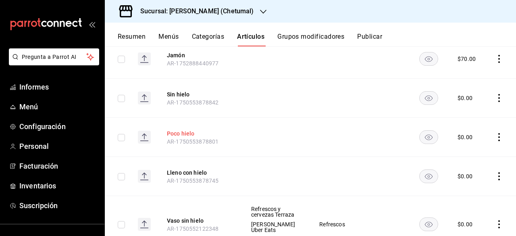 The width and height of the screenshot is (516, 236). Describe the element at coordinates (317, 39) in the screenshot. I see `div: pestañas de navegación` at that location.